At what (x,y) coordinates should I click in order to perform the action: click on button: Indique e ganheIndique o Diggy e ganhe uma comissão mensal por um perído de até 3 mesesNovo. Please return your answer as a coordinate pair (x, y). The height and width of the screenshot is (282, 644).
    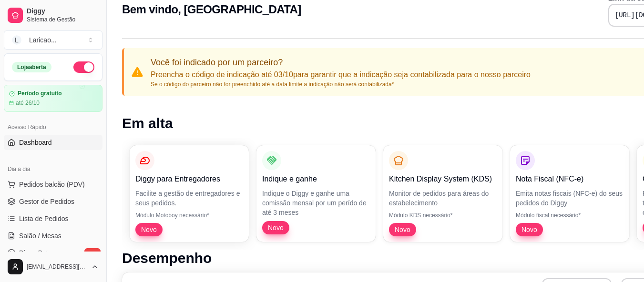
    Looking at the image, I should click on (316, 193).